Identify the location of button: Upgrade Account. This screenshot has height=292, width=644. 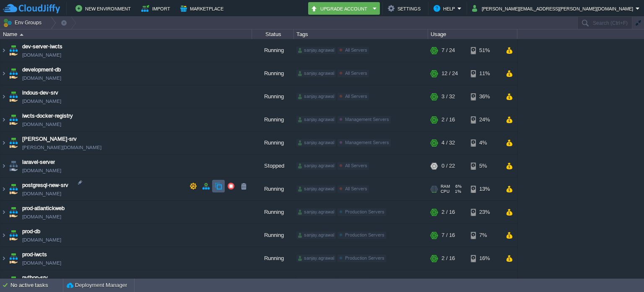
(340, 8).